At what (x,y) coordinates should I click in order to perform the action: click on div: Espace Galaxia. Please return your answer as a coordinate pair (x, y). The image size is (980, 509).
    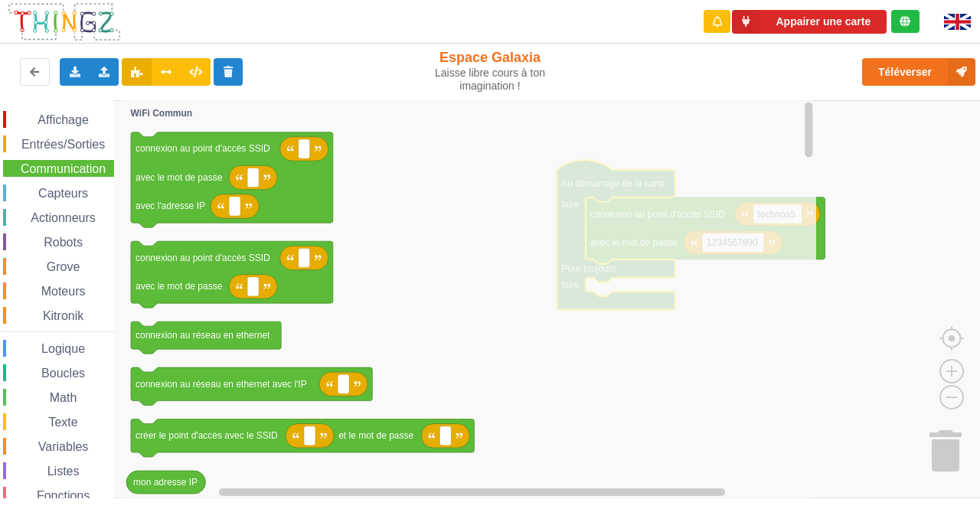
    Looking at the image, I should click on (490, 71).